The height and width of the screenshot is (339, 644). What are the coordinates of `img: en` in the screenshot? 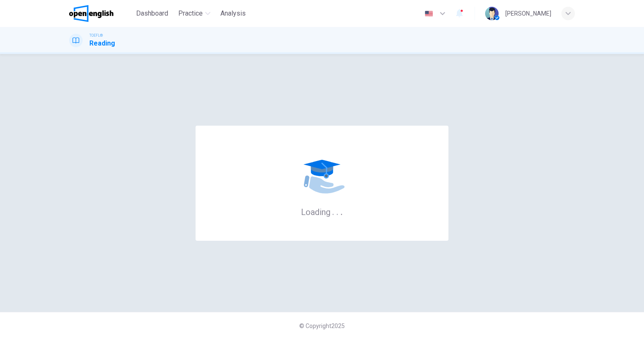 It's located at (429, 13).